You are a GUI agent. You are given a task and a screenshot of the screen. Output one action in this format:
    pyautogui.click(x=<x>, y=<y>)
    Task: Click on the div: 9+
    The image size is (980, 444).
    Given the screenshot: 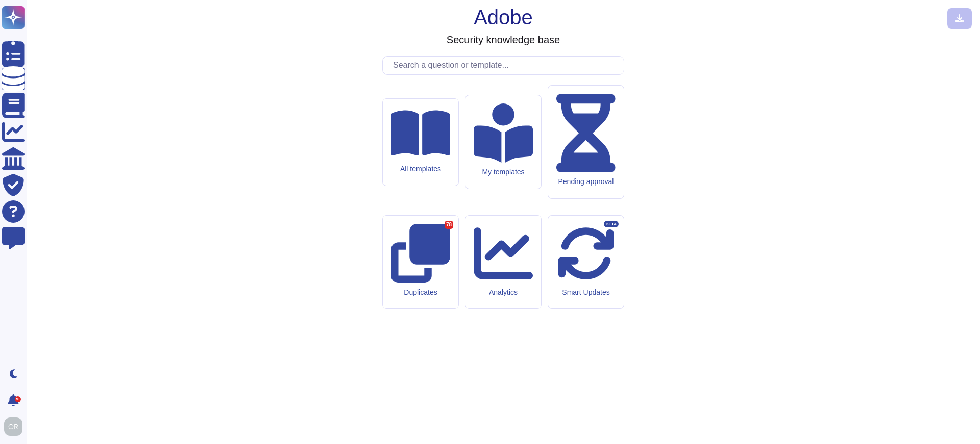 What is the action you would take?
    pyautogui.click(x=18, y=400)
    